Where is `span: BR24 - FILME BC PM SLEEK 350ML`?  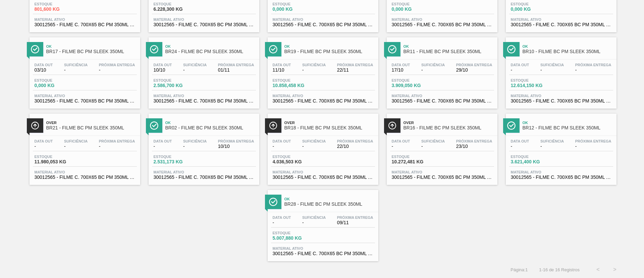 span: BR24 - FILME BC PM SLEEK 350ML is located at coordinates (211, 51).